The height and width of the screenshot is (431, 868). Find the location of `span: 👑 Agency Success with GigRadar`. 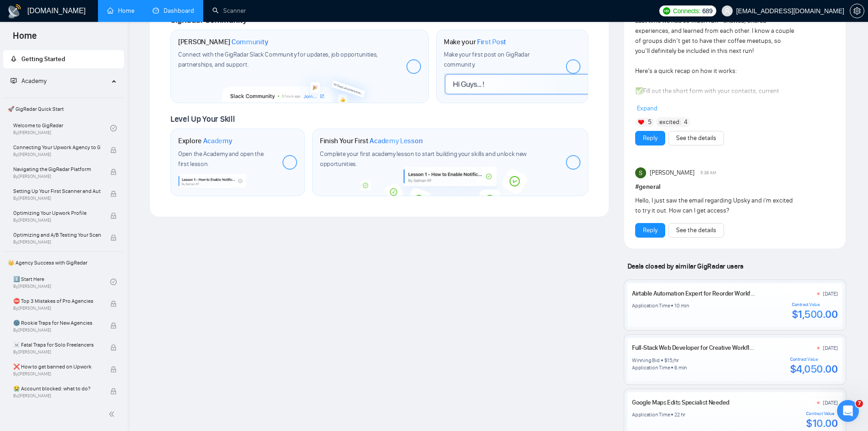

span: 👑 Agency Success with GigRadar is located at coordinates (63, 263).